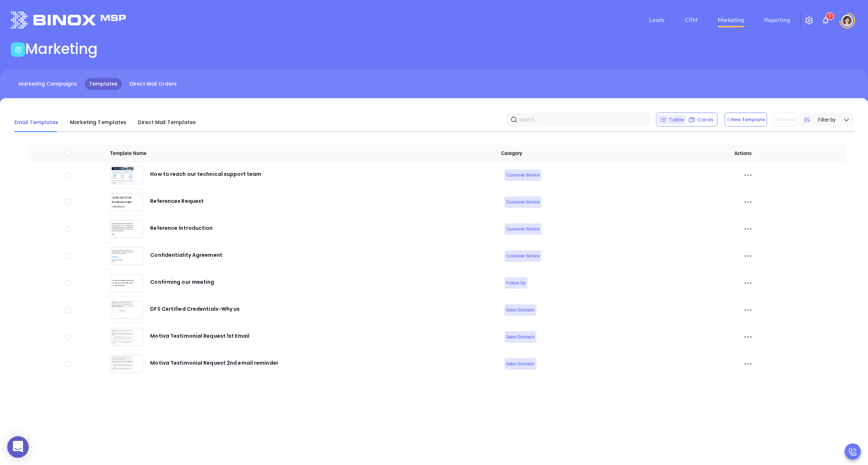  What do you see at coordinates (182, 285) in the screenshot?
I see `div: Confirming our meeting` at bounding box center [182, 285].